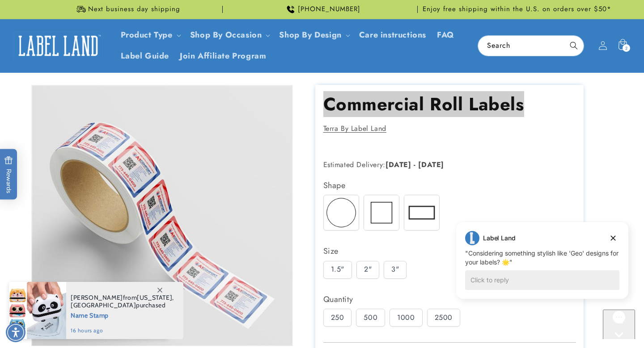 The image size is (644, 348). I want to click on a: Terra By Label Land - open in a new tab, so click(355, 128).